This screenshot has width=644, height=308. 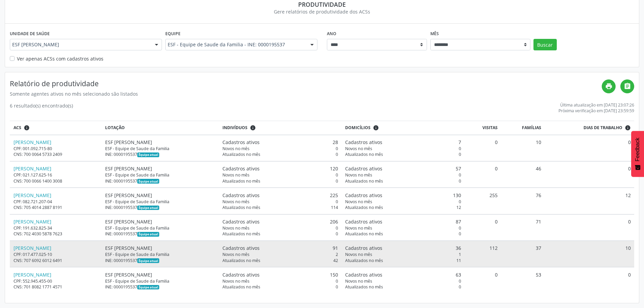 I want to click on div: 6 resultado(s) encontrado(s), so click(x=41, y=108).